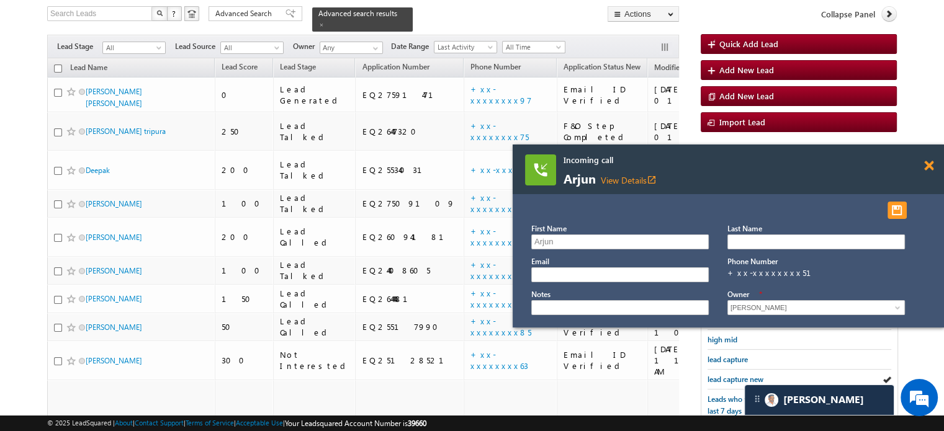 The image size is (944, 431). I want to click on label: Phone Number, so click(752, 261).